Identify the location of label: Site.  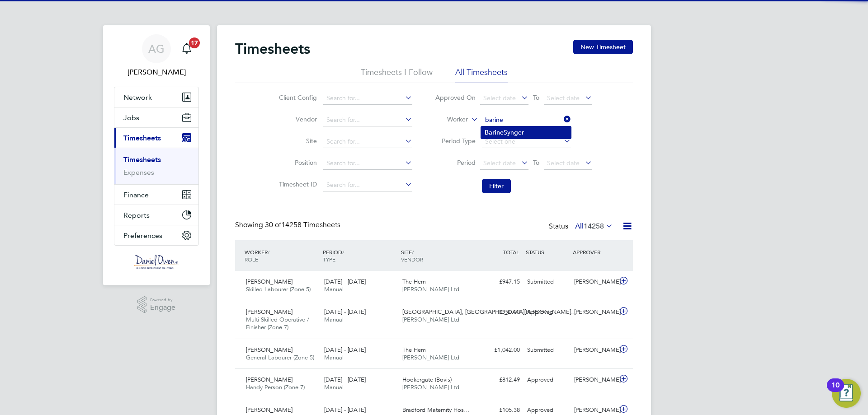
(296, 141).